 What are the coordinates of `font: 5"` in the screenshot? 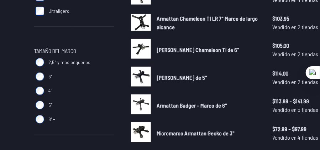 It's located at (50, 105).